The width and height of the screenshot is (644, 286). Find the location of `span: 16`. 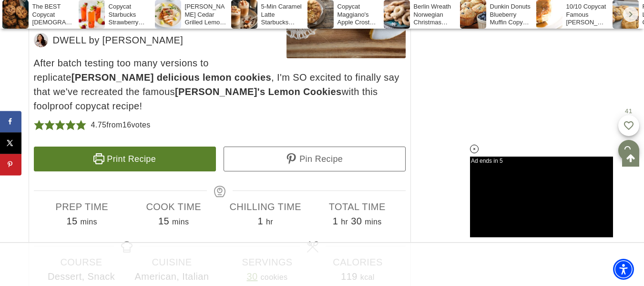

span: 16 is located at coordinates (127, 124).